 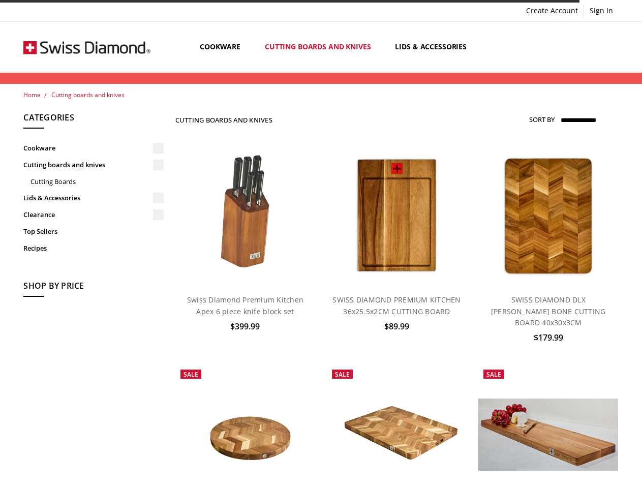 What do you see at coordinates (542, 119) in the screenshot?
I see `label: Sort By` at bounding box center [542, 119].